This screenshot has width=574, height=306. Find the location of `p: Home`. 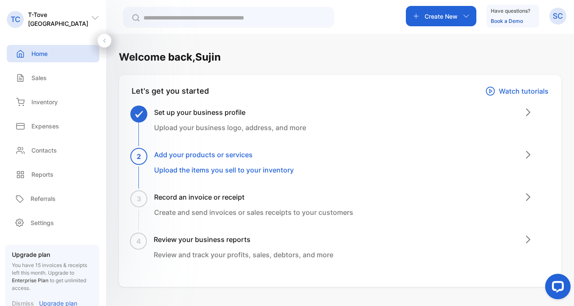

p: Home is located at coordinates (39, 53).